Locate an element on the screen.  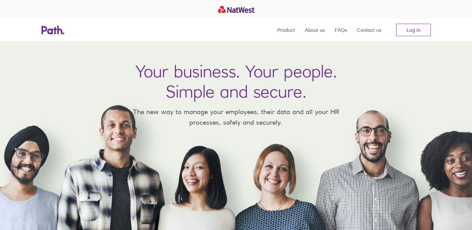
a: Log in is located at coordinates (413, 30).